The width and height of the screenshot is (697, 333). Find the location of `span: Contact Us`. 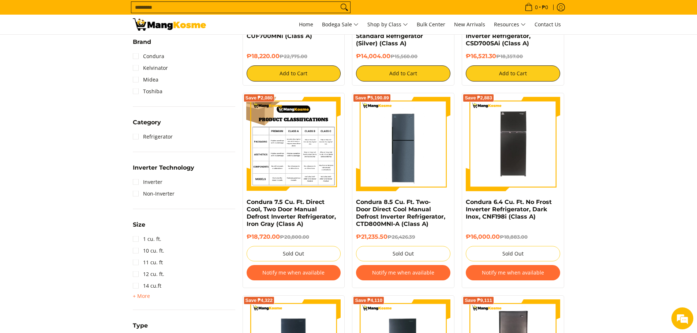

span: Contact Us is located at coordinates (548, 24).